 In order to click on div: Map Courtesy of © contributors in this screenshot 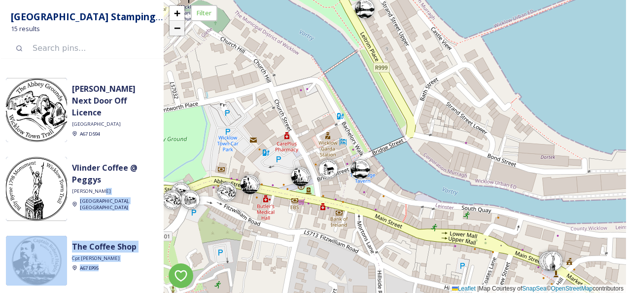, I will do `click(538, 288)`.